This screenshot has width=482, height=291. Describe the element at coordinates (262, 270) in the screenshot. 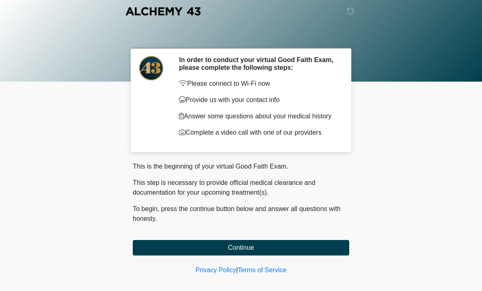

I see `a: Terms of Service` at that location.